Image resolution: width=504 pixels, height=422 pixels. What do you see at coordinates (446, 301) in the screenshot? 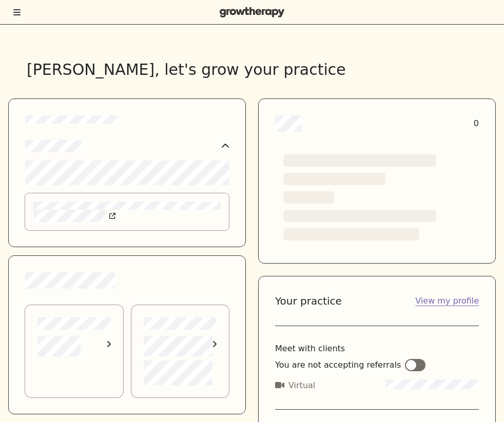
I see `div: View my profile` at bounding box center [446, 301].